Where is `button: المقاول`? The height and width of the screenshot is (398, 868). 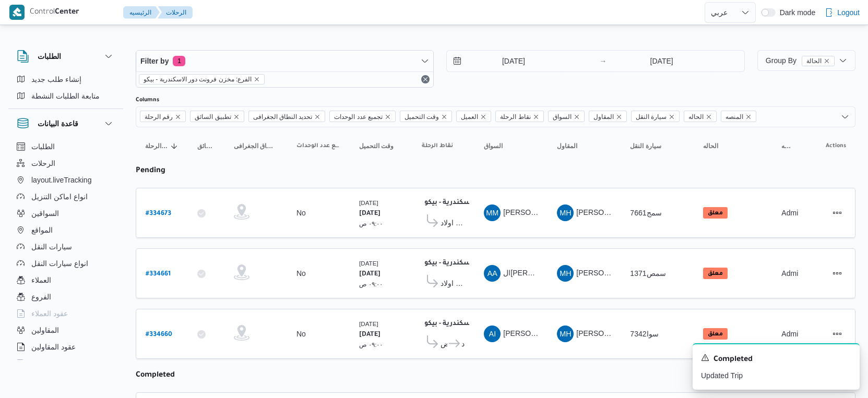 button: المقاول is located at coordinates (584, 146).